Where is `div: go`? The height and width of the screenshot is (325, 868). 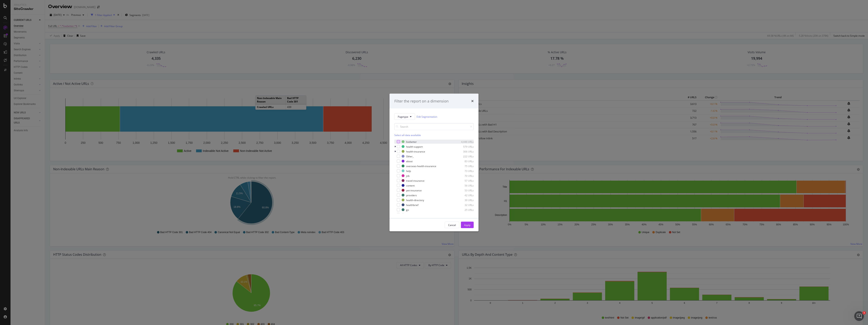 div: go is located at coordinates (408, 209).